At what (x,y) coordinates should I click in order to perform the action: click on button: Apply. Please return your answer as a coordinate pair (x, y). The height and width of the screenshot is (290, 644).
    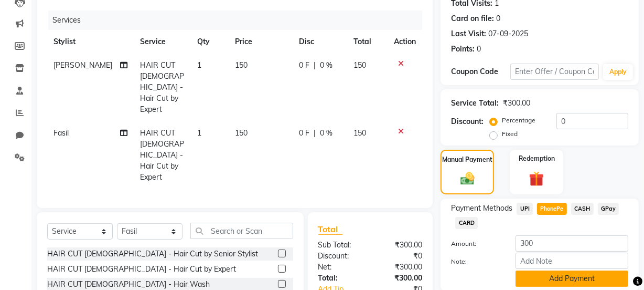
    Looking at the image, I should click on (617, 72).